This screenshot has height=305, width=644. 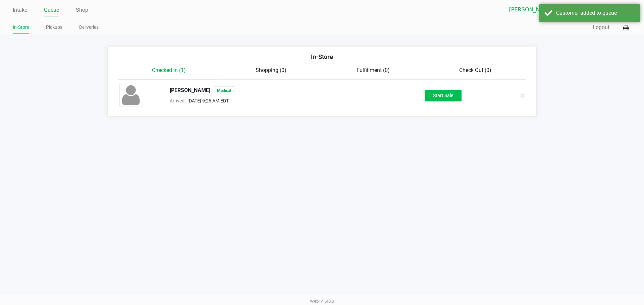 What do you see at coordinates (322, 301) in the screenshot?
I see `span: Web: v1.40.0` at bounding box center [322, 301].